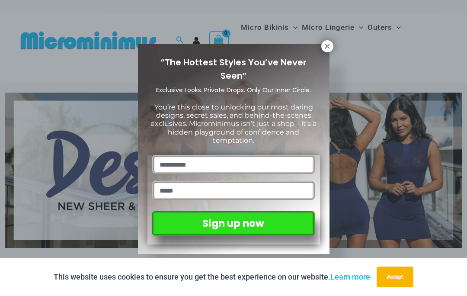  What do you see at coordinates (327, 46) in the screenshot?
I see `button: Close` at bounding box center [327, 46].